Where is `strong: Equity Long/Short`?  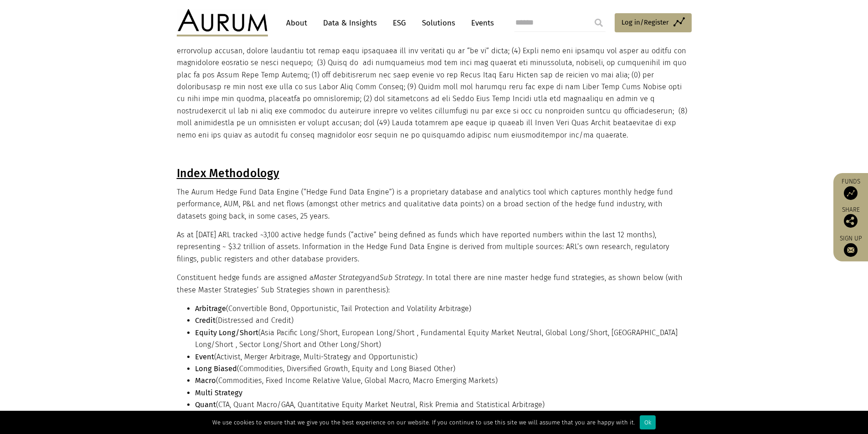 strong: Equity Long/Short is located at coordinates (226, 332).